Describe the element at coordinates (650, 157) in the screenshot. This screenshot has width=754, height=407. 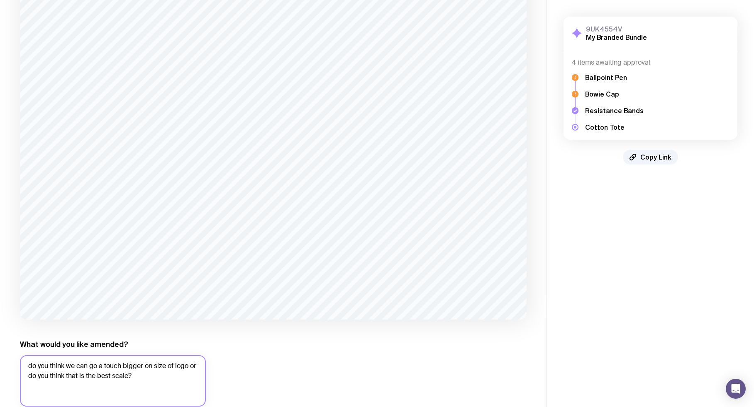
I see `button: Copy Link` at that location.